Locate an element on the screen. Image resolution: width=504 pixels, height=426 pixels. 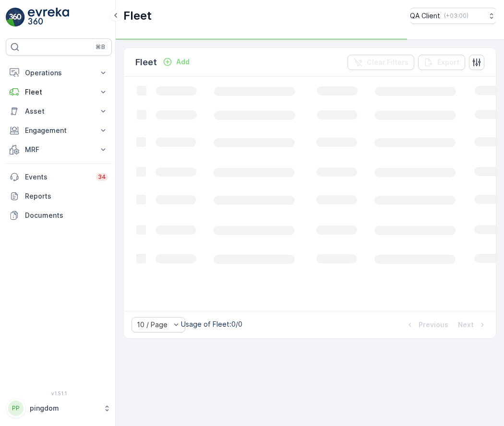
p: Engagement is located at coordinates (58, 130).